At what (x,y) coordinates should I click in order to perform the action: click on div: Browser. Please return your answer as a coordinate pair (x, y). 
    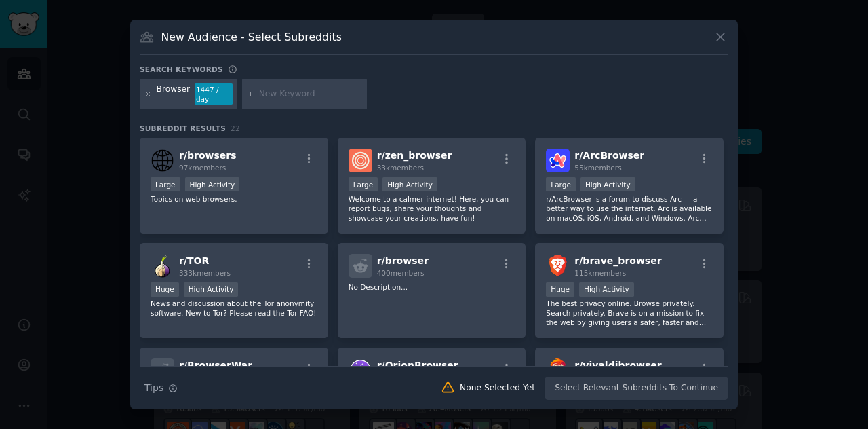
    Looking at the image, I should click on (173, 95).